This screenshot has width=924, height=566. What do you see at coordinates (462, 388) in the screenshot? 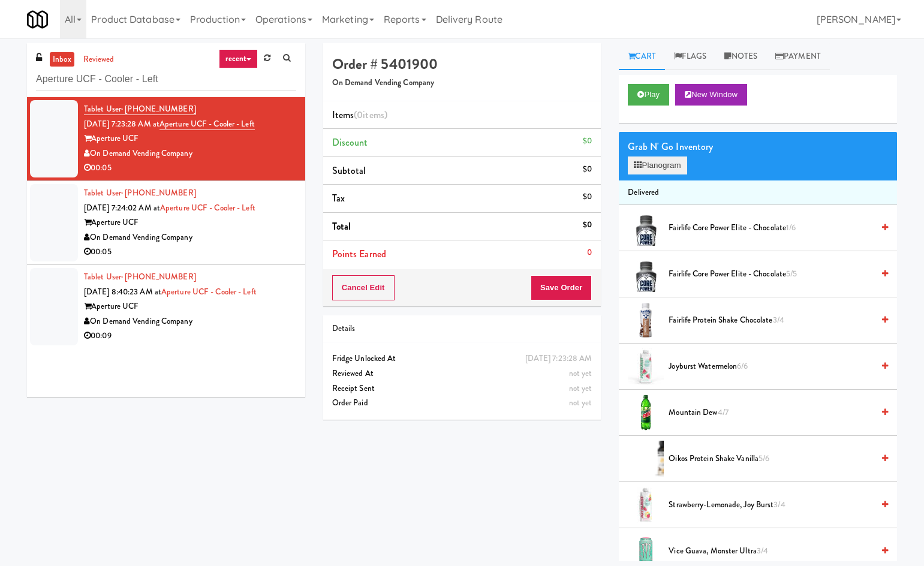
I see `div: Receipt Sent` at bounding box center [462, 388].